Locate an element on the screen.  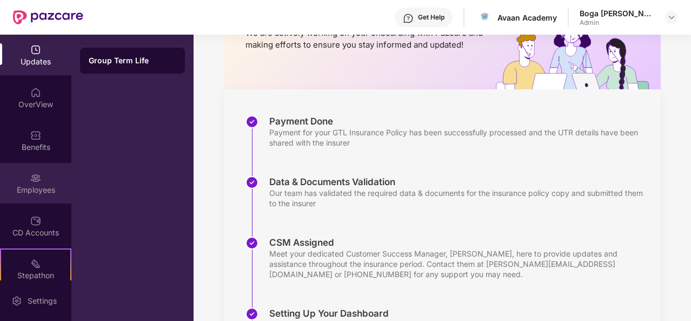
p: We are actively working on your onboarding with Pazcare and making efforts to ensure you stay inf... is located at coordinates (366, 39).